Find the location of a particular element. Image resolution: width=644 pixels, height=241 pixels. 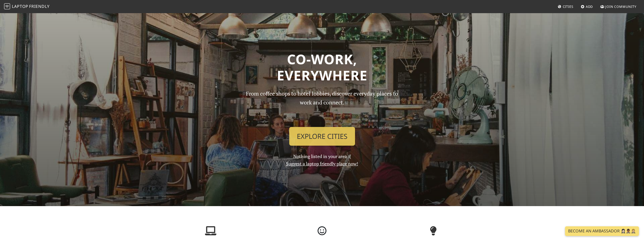

a: Suggest a laptop friendly place now! is located at coordinates (322, 164).